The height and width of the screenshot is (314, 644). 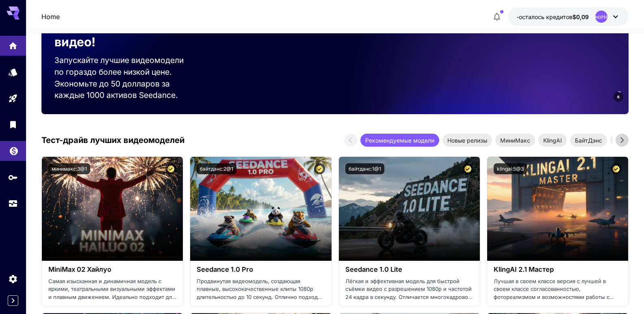 What do you see at coordinates (511, 169) in the screenshot?
I see `font: klingai:5@3` at bounding box center [511, 169].